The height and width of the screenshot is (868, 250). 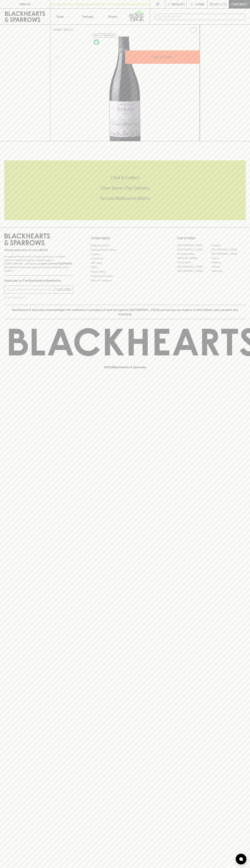 What do you see at coordinates (125, 89) in the screenshot?
I see `img: 41186.png` at bounding box center [125, 89].